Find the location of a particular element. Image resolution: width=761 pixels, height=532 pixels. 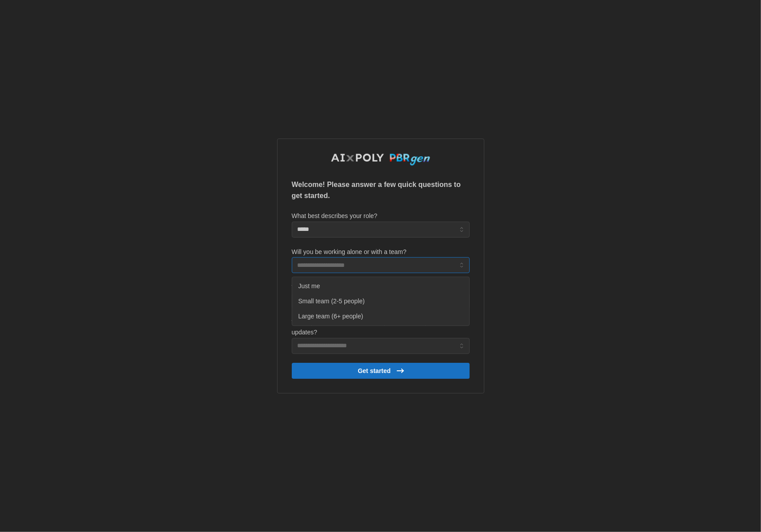

label: Would you like to receive follow-up emails with tips and updates? is located at coordinates (380, 327).